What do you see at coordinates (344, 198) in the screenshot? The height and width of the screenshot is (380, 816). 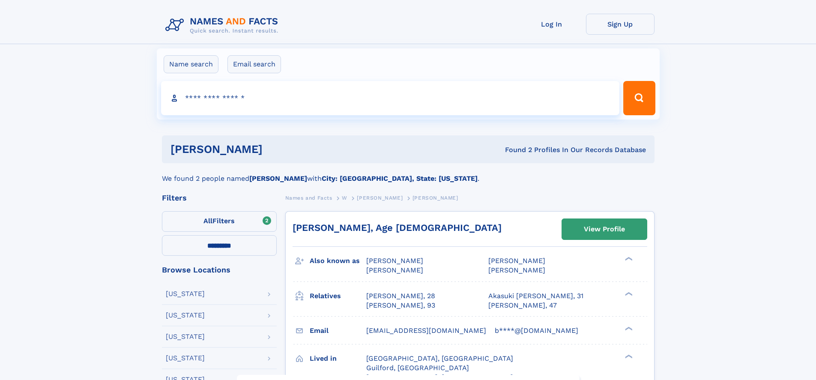 I see `span: W` at bounding box center [344, 198].